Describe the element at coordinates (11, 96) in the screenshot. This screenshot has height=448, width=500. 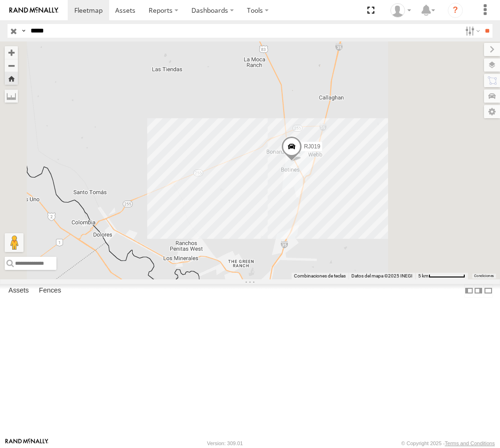
I see `label: Measure` at that location.